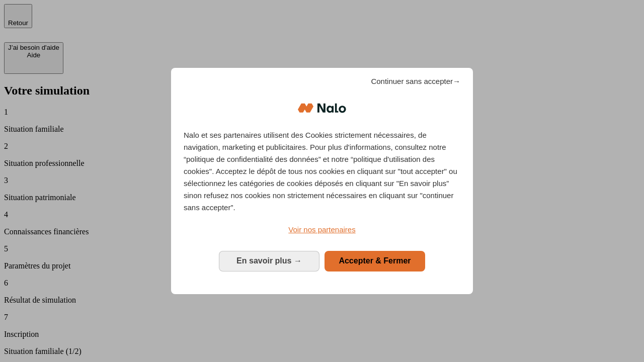 The width and height of the screenshot is (644, 362). Describe the element at coordinates (375, 261) in the screenshot. I see `button: Accepter & Fermer: Accepter notre traitement des données et fermer` at that location.